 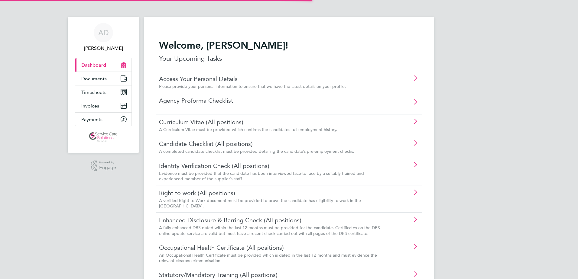 I want to click on a: Powered byEngage, so click(x=103, y=166).